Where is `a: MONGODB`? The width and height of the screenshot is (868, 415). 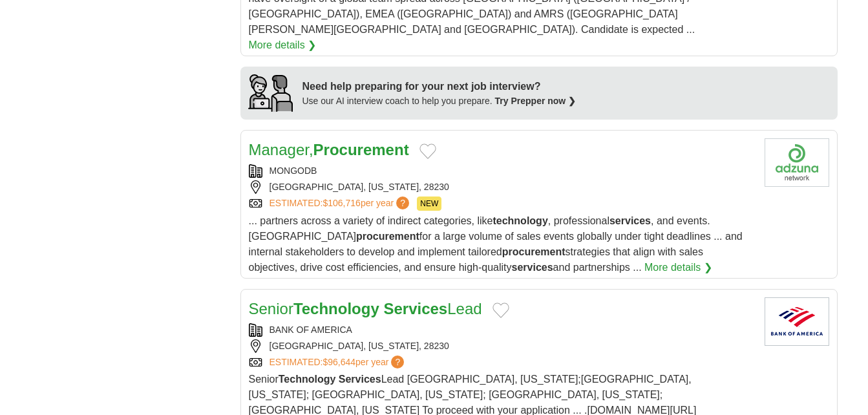 a: MONGODB is located at coordinates (293, 171).